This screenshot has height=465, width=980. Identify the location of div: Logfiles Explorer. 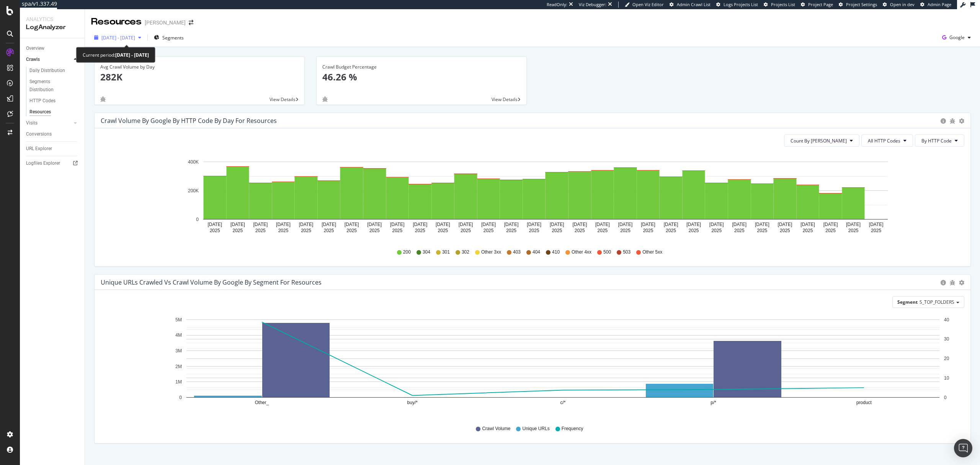
(43, 163).